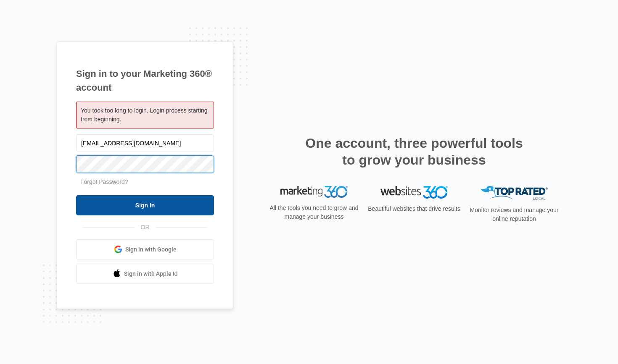 This screenshot has height=364, width=618. Describe the element at coordinates (414, 192) in the screenshot. I see `img: Websites 360` at that location.